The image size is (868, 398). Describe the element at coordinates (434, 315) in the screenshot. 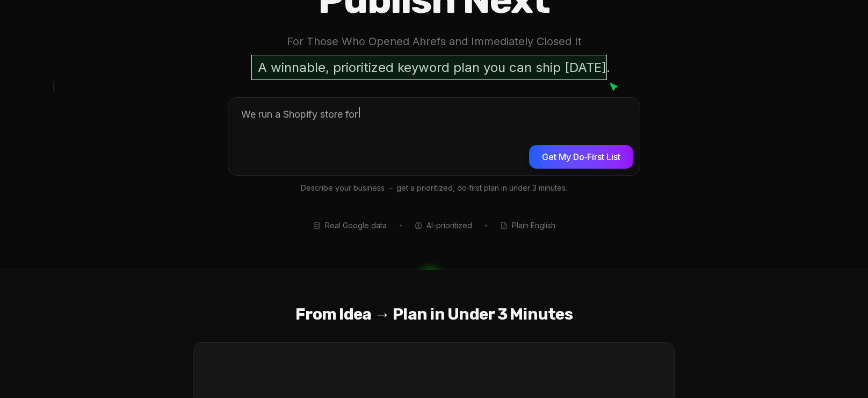

I see `h2: From Idea → Plan in Under 3 Minutes` at that location.